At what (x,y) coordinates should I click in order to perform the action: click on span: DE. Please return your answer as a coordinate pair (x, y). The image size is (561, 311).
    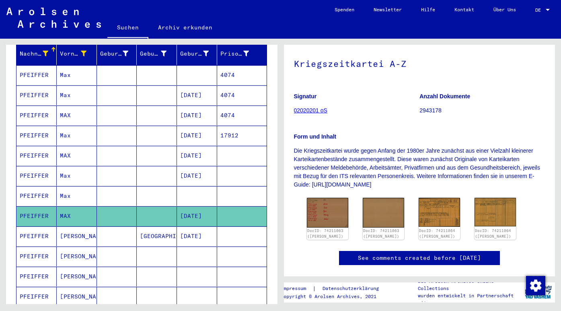
    Looking at the image, I should click on (540, 10).